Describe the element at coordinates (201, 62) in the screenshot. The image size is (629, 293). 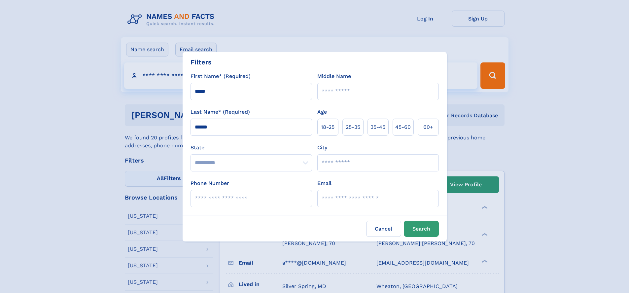
I see `div: Filters` at that location.